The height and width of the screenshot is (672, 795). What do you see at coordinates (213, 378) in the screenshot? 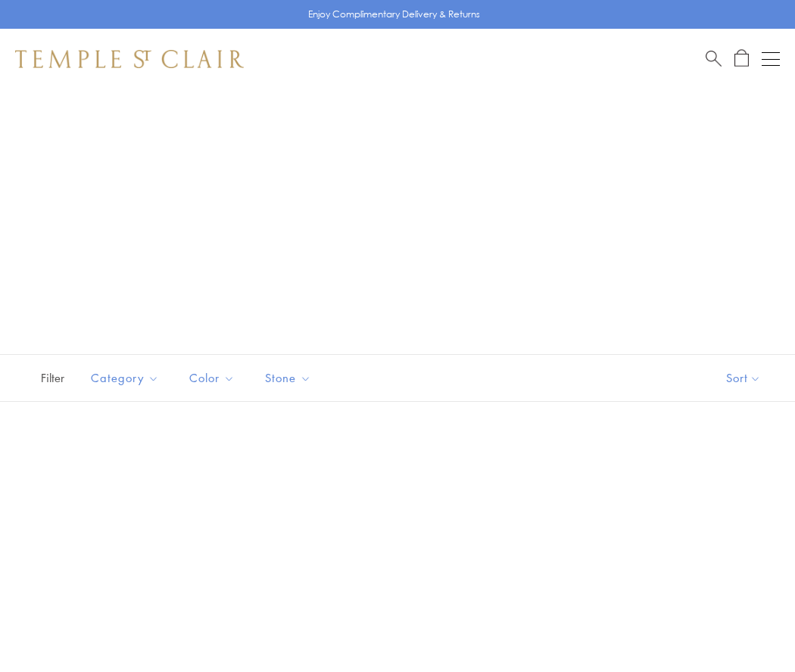
I see `span: Color` at bounding box center [213, 378].